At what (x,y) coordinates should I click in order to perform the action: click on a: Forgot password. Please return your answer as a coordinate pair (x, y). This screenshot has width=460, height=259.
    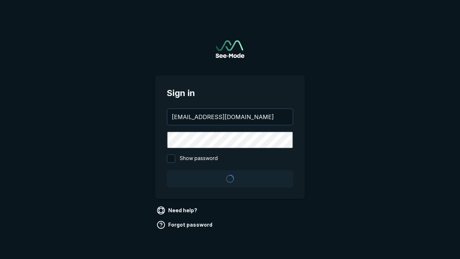
    Looking at the image, I should click on (185, 225).